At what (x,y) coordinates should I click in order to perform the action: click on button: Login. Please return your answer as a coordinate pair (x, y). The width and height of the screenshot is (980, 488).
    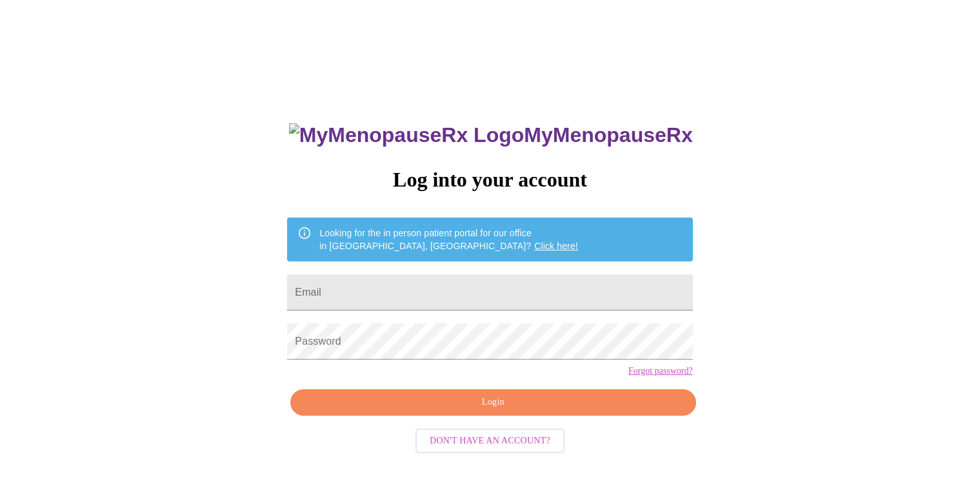
    Looking at the image, I should click on (493, 402).